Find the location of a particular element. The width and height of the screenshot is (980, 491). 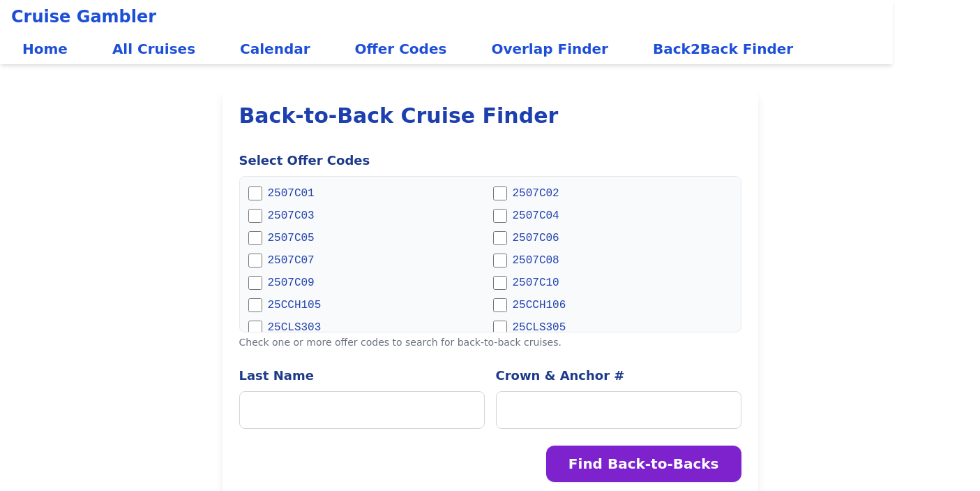

a: Home is located at coordinates (45, 49).